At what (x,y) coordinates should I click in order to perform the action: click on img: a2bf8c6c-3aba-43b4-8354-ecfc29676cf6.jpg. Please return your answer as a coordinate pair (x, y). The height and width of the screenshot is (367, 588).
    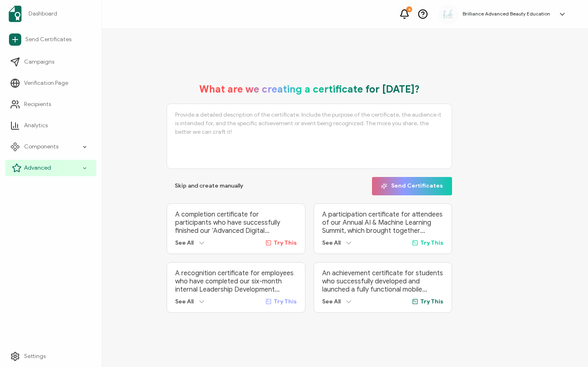
    Looking at the image, I should click on (448, 14).